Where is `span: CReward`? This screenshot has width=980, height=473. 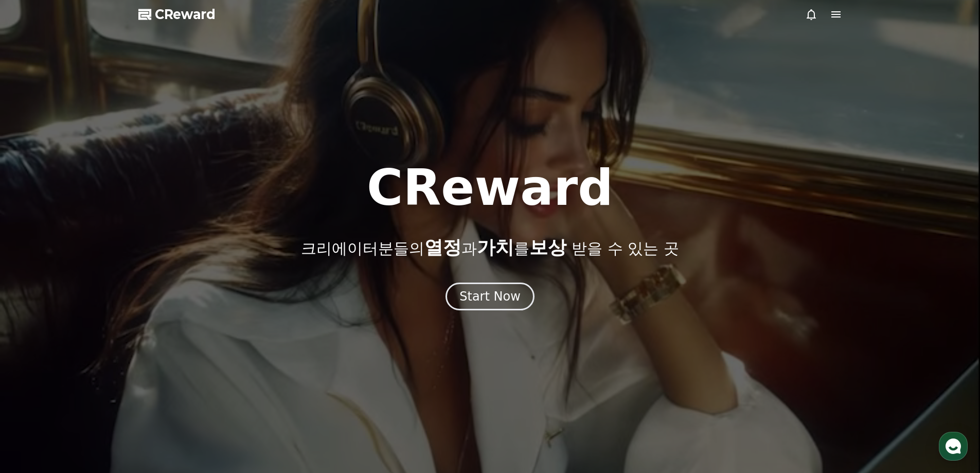 span: CReward is located at coordinates (186, 14).